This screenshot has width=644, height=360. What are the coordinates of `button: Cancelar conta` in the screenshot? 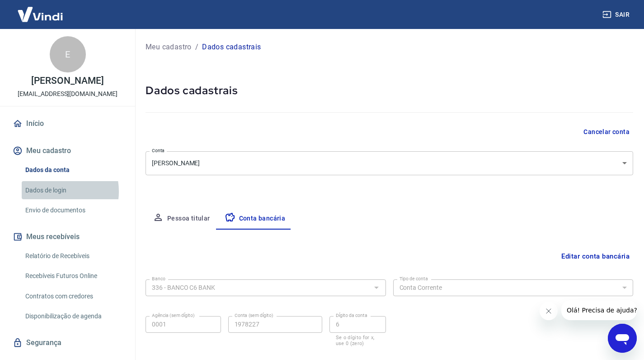 It's located at (606, 132).